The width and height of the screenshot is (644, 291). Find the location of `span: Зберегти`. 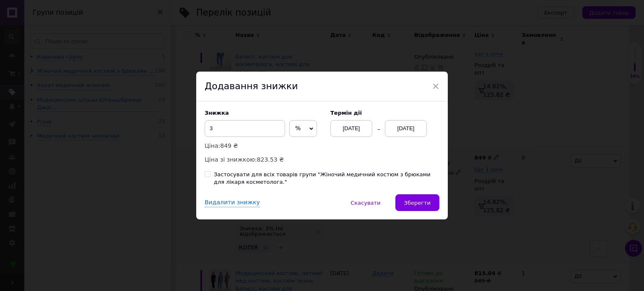

span: Зберегти is located at coordinates (417, 202).